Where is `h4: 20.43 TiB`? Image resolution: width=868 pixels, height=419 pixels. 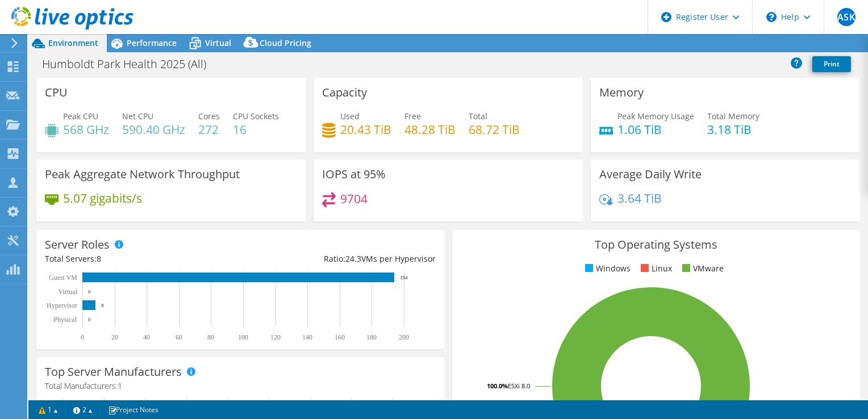 h4: 20.43 TiB is located at coordinates (366, 130).